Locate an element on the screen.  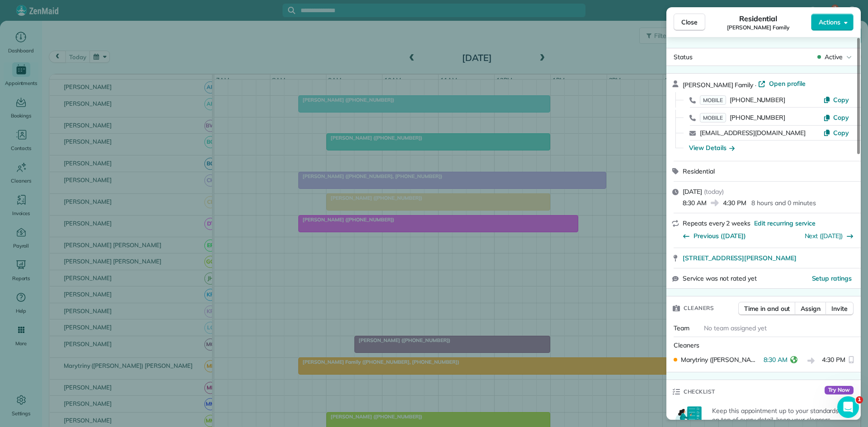
span: Active is located at coordinates (834, 57).